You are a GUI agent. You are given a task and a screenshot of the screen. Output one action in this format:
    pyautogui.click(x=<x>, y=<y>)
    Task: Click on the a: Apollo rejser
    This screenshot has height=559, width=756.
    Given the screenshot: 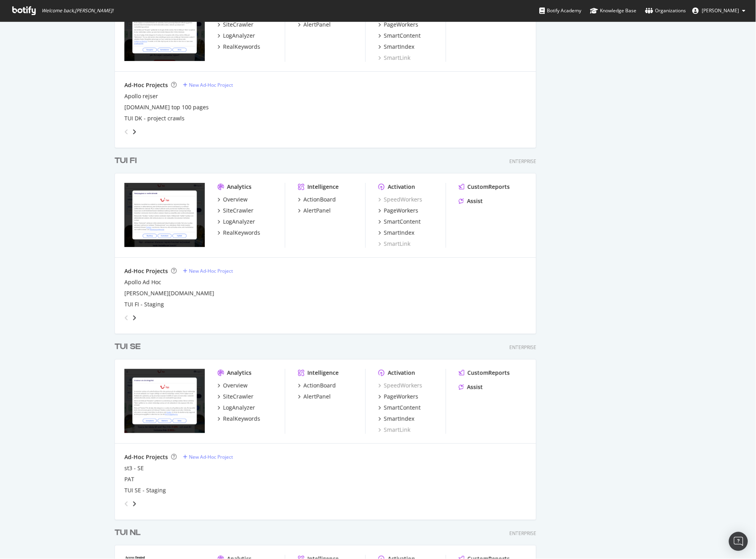 What is the action you would take?
    pyautogui.click(x=141, y=96)
    